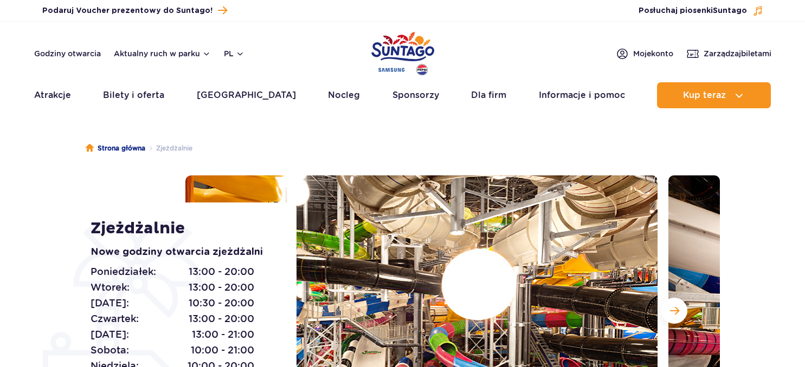 The width and height of the screenshot is (805, 367). I want to click on span: 13:00 - 21:00, so click(223, 335).